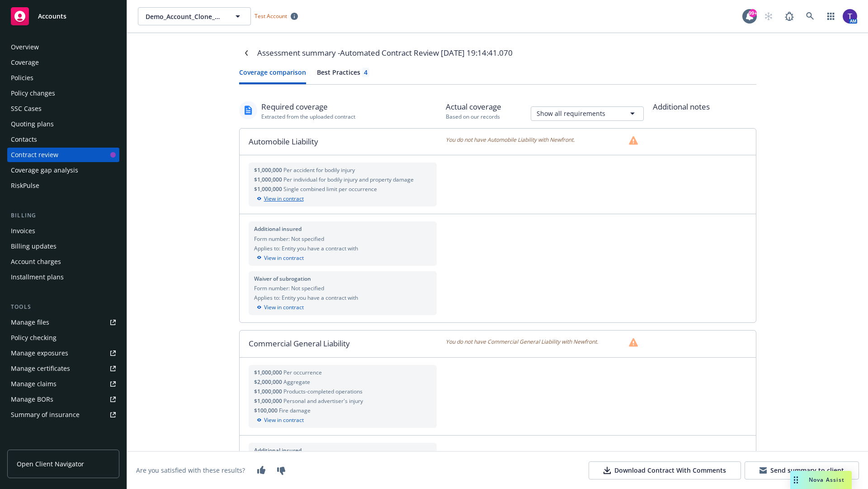 The width and height of the screenshot is (868, 489). What do you see at coordinates (33, 246) in the screenshot?
I see `div: Billing updates` at bounding box center [33, 246].